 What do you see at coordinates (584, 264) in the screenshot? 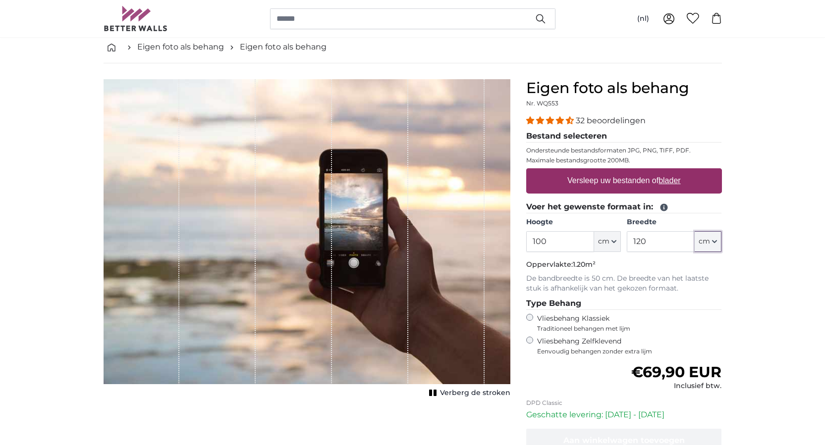
I see `span: 1.20m²` at bounding box center [584, 264].